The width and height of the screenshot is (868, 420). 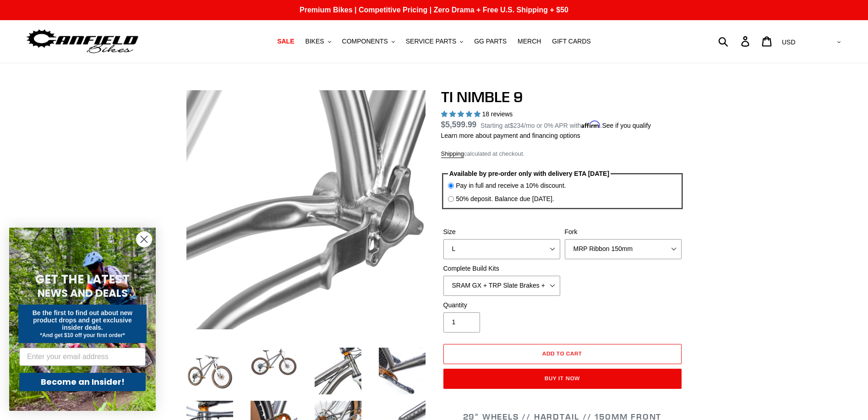 What do you see at coordinates (82, 42) in the screenshot?
I see `img: Canfield Bikes` at bounding box center [82, 42].